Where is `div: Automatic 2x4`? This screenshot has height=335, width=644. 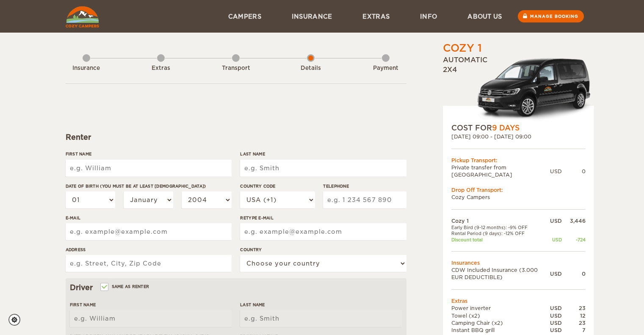
div: Automatic 2x4 is located at coordinates (518, 89).